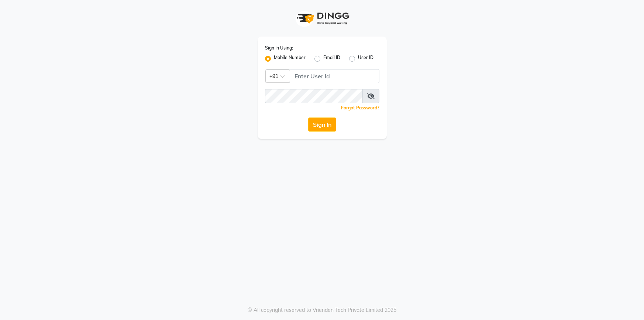 The width and height of the screenshot is (644, 320). I want to click on label: Email ID, so click(332, 58).